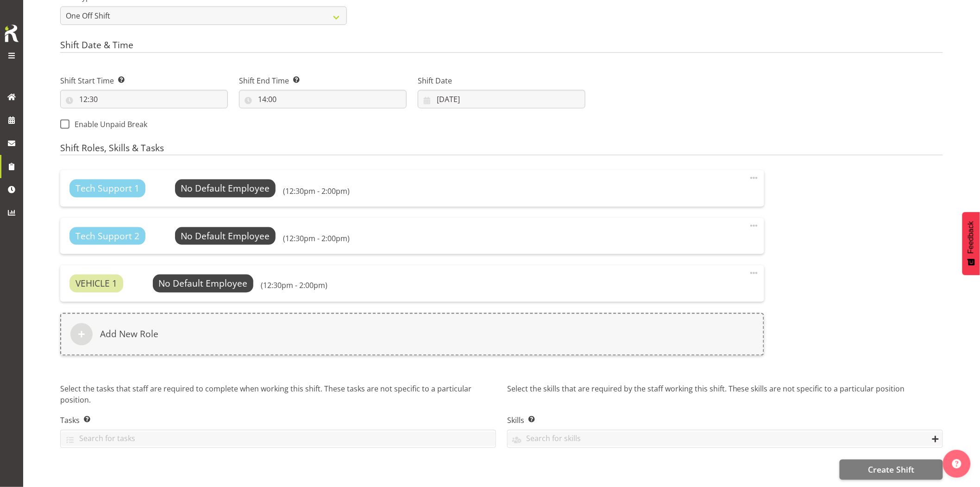 The height and width of the screenshot is (487, 980). I want to click on input: Search for skills, so click(725, 438).